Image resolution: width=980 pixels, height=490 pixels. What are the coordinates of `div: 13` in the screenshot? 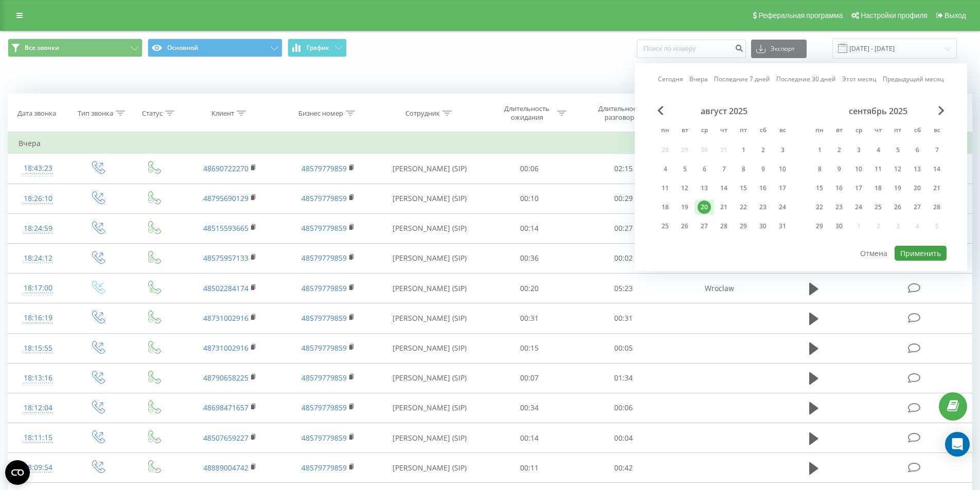 It's located at (917, 169).